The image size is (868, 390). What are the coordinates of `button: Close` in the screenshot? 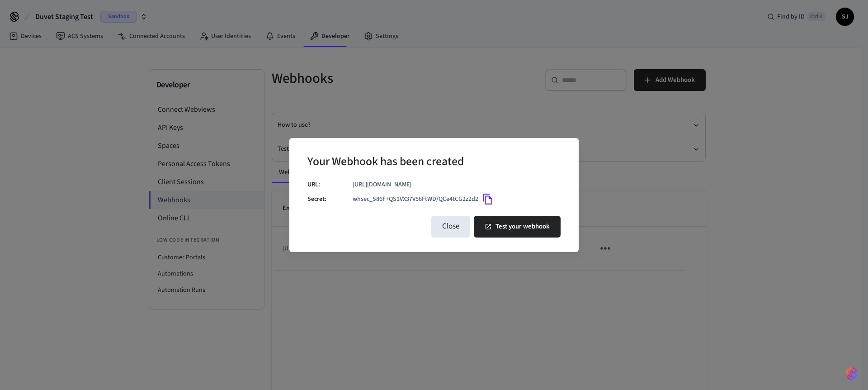 It's located at (451, 227).